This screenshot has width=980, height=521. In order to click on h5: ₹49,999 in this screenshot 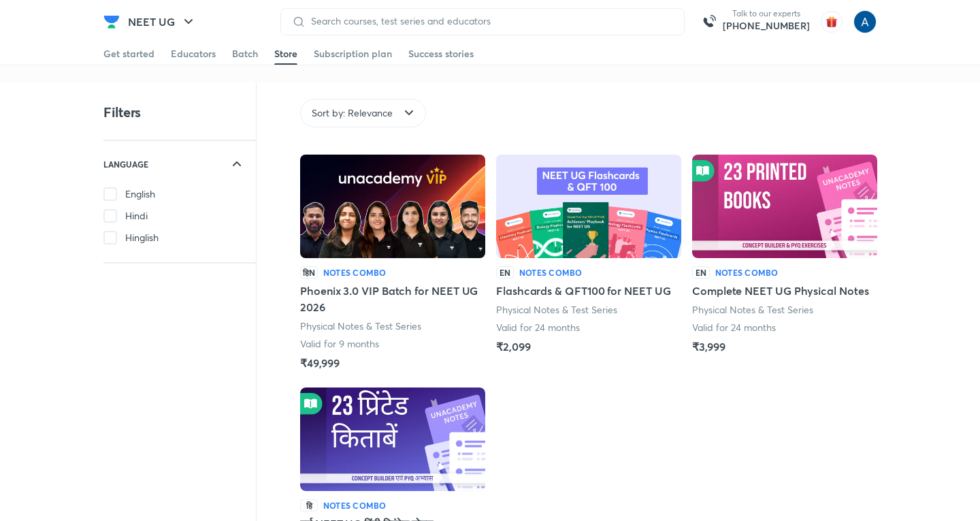, I will do `click(319, 363)`.